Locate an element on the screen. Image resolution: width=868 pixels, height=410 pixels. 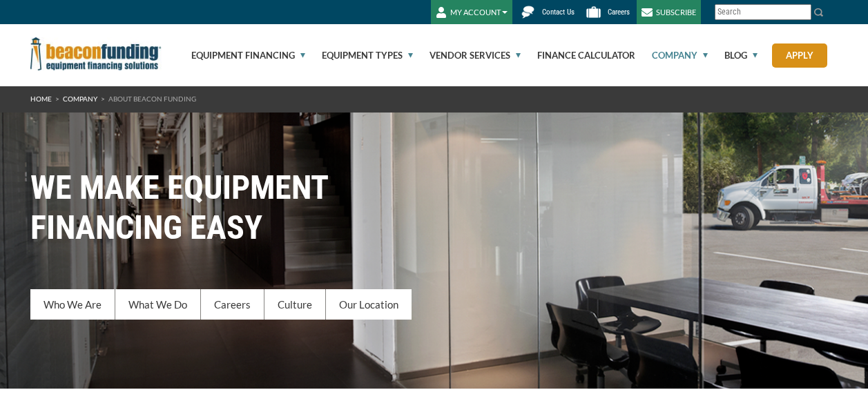
a: Apply is located at coordinates (800, 55).